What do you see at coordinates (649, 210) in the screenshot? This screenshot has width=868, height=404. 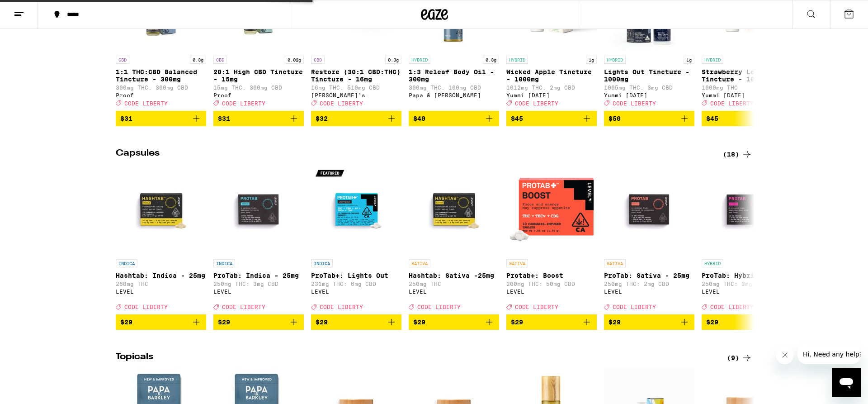 I see `img: LEVEL - ProTab: Sativa - 25mg` at bounding box center [649, 210].